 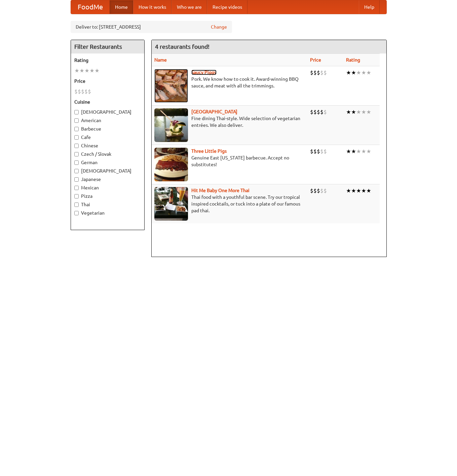 What do you see at coordinates (171, 204) in the screenshot?
I see `img: babythai.jpg` at bounding box center [171, 204].